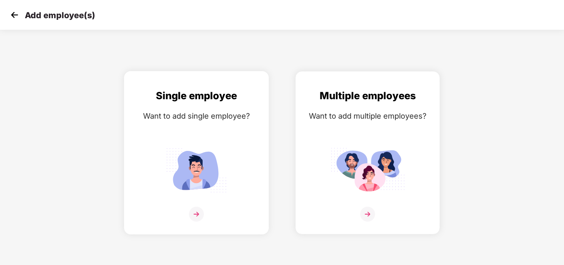 This screenshot has height=265, width=564. Describe the element at coordinates (196, 116) in the screenshot. I see `div: Want to add single employee?` at that location.